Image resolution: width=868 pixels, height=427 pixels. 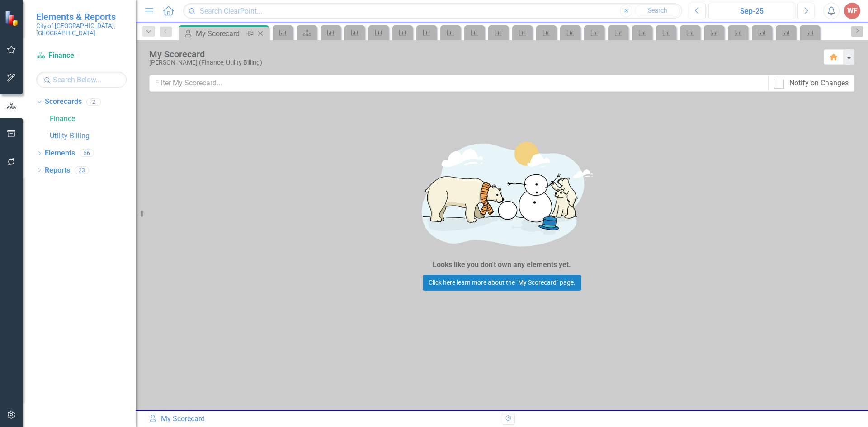 What do you see at coordinates (752, 11) in the screenshot?
I see `button: Sep-25` at bounding box center [752, 11].